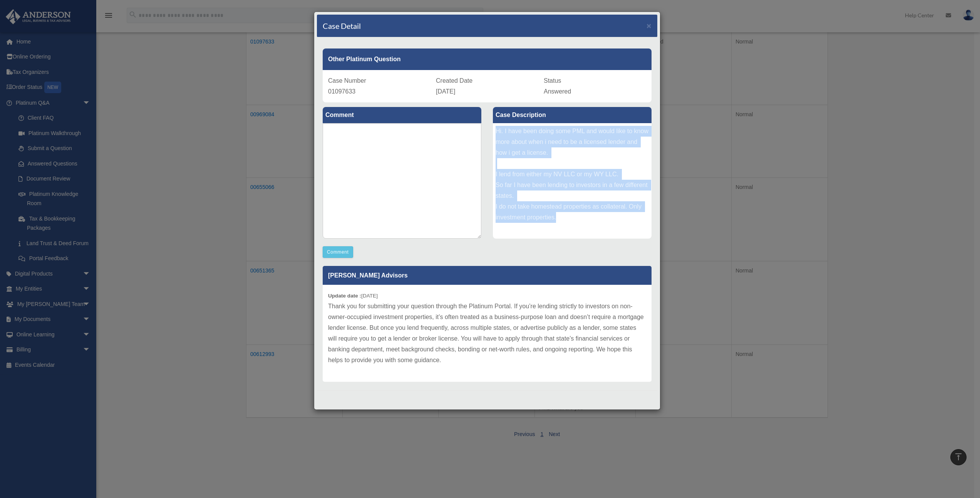 This screenshot has width=980, height=498. Describe the element at coordinates (341, 26) in the screenshot. I see `h4: Case Detail` at that location.